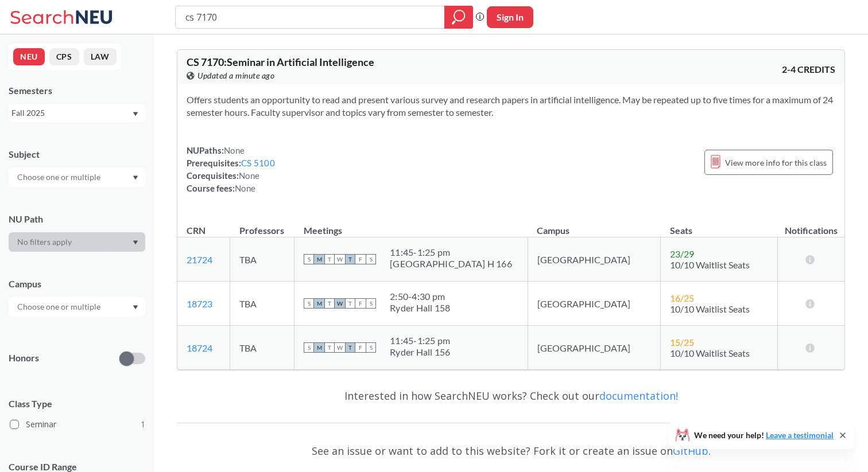 The height and width of the screenshot is (472, 868). What do you see at coordinates (231, 169) in the screenshot?
I see `div: NUPaths: Prerequisites: Corequisites: Course fees:` at bounding box center [231, 169].